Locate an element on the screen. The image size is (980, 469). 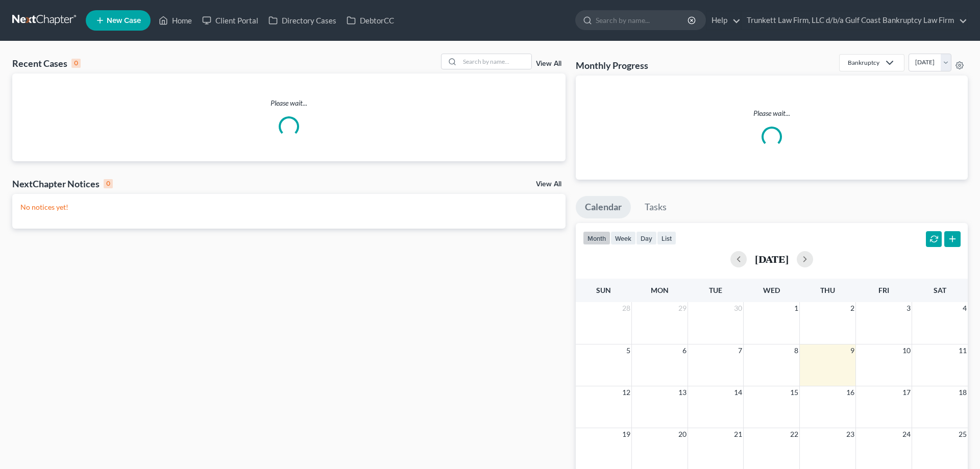
div: Recent Cases is located at coordinates (47, 63).